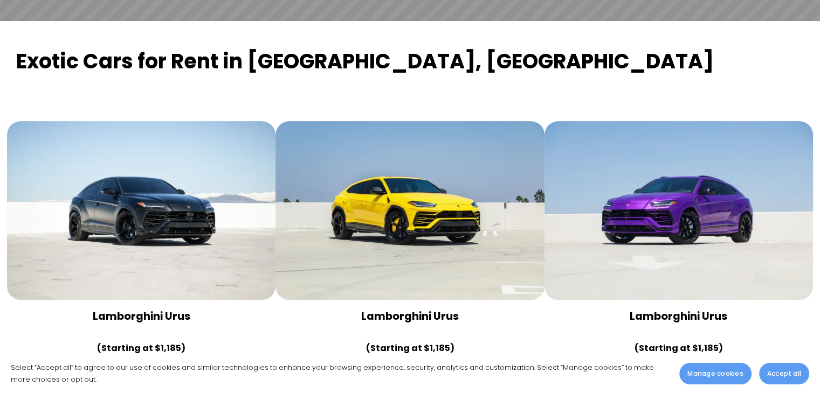 The width and height of the screenshot is (820, 393). I want to click on span: Manage cookies, so click(715, 374).